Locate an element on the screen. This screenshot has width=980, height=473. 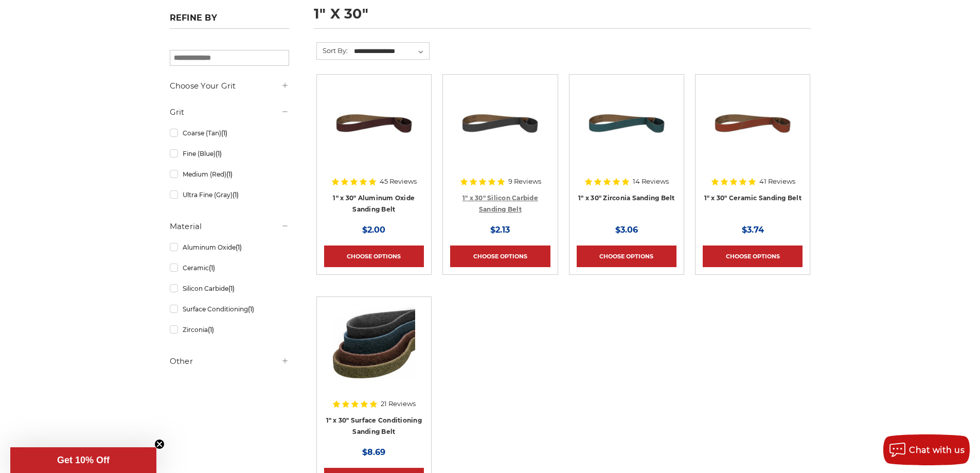
span: Chat with us is located at coordinates (937, 449).